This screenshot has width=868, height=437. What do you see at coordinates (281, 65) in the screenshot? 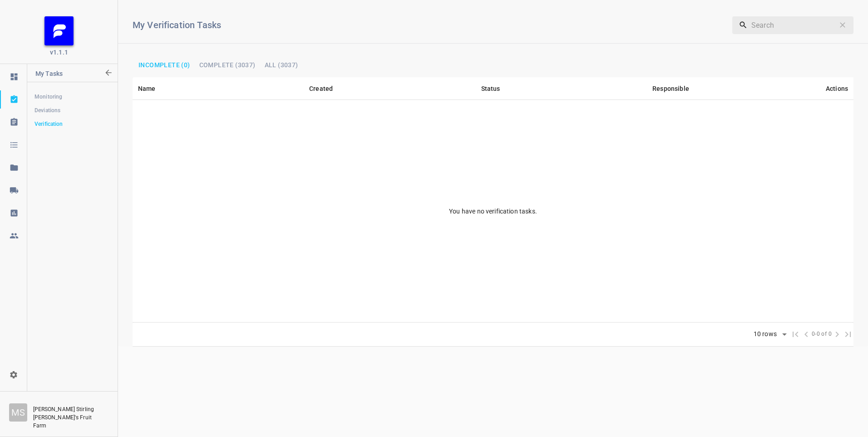
I see `span: All (3037)` at bounding box center [281, 65].